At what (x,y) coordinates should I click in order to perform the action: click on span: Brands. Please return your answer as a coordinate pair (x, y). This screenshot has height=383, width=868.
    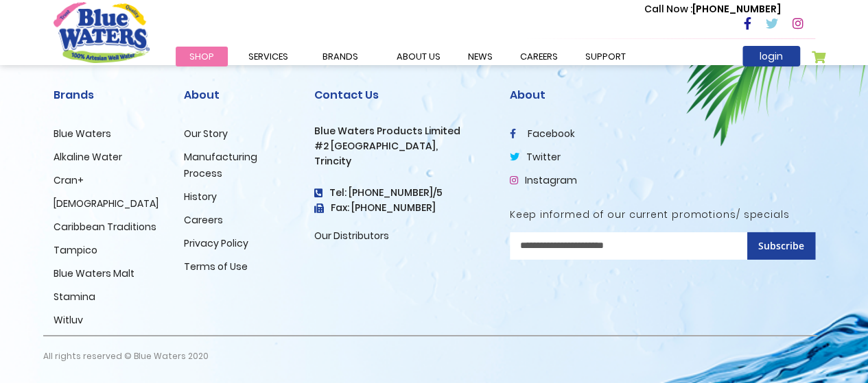
    Looking at the image, I should click on (340, 56).